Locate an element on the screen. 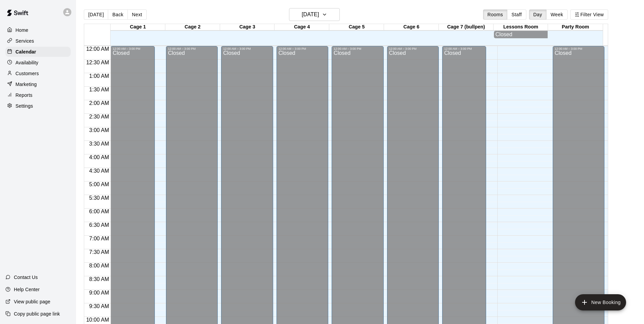  a: Settings is located at coordinates (38, 106).